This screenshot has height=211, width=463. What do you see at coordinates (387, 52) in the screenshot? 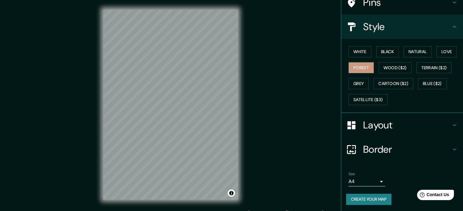
I see `button: Black` at bounding box center [387, 52].